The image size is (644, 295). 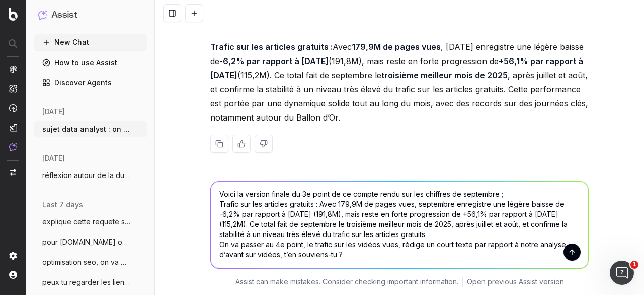 I want to click on span: optimisation seo, on va mettre des métad, so click(x=87, y=262).